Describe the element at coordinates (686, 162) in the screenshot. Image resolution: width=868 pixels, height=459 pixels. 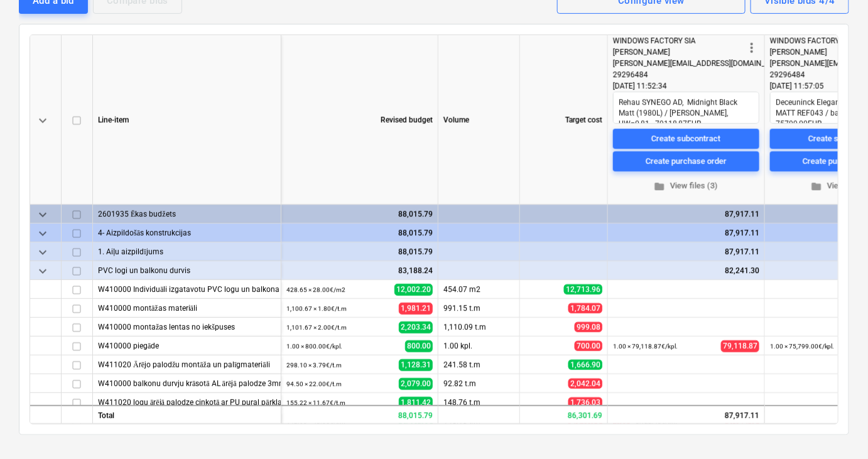
I see `div: Create purchase order` at that location.